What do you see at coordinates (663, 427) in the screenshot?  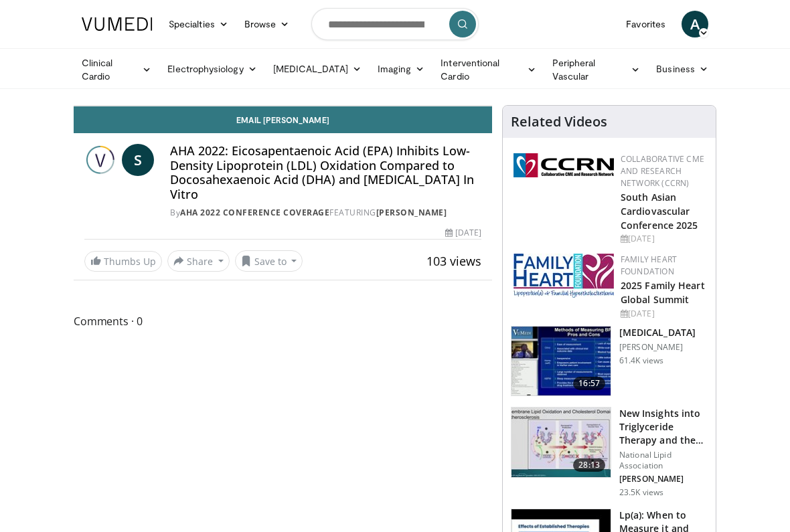 I see `h3: New Insights into Triglyceride Therapy and the Role of Omega-3 Fatty…` at bounding box center [663, 427].